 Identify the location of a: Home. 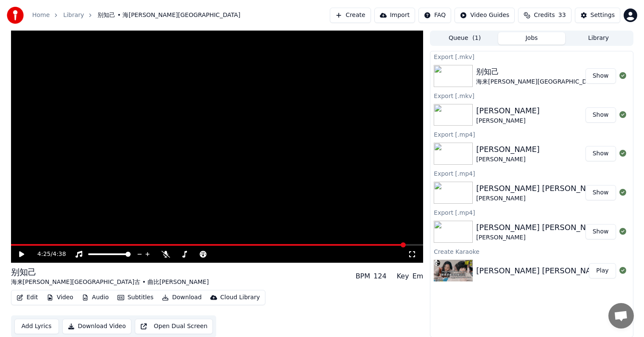
(41, 16).